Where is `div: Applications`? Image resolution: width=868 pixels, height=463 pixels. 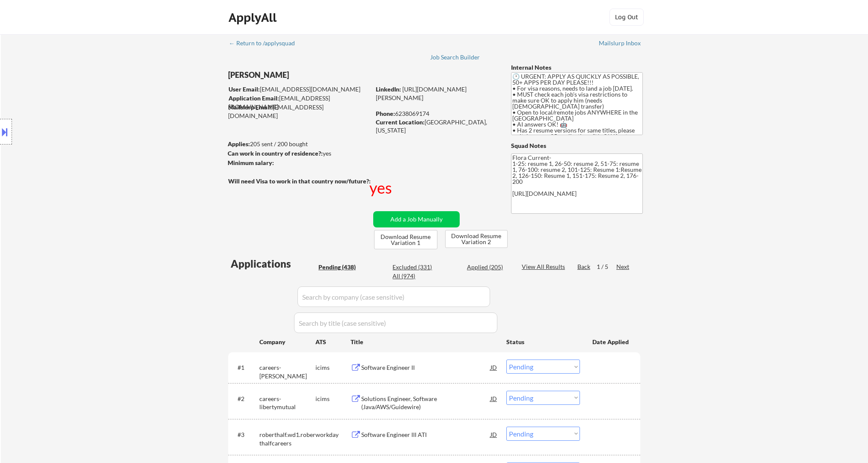 div: Applications is located at coordinates (273, 264).